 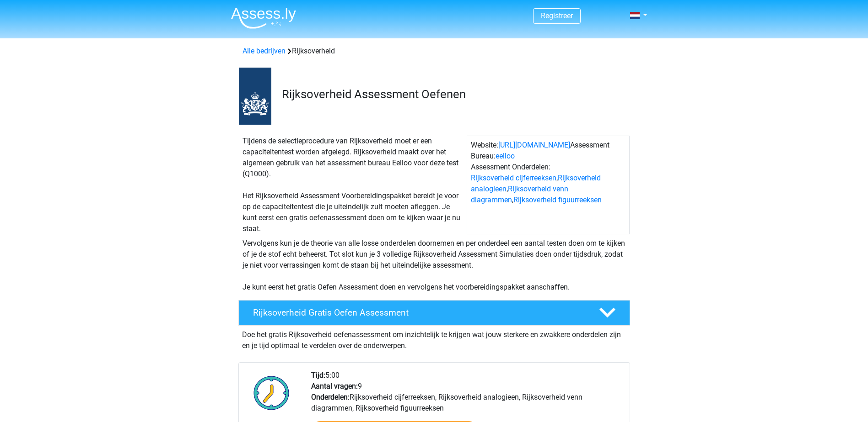 What do you see at coordinates (330, 397) in the screenshot?
I see `b: Onderdelen:` at bounding box center [330, 397].